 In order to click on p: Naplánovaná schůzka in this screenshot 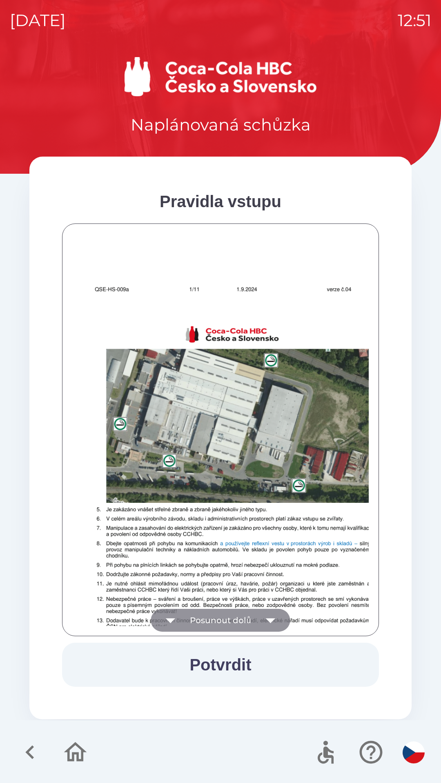, I will do `click(220, 125)`.